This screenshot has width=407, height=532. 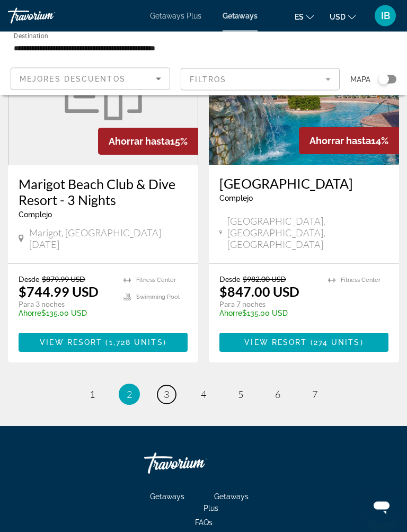 What do you see at coordinates (348, 141) in the screenshot?
I see `div: 14%` at bounding box center [348, 141].